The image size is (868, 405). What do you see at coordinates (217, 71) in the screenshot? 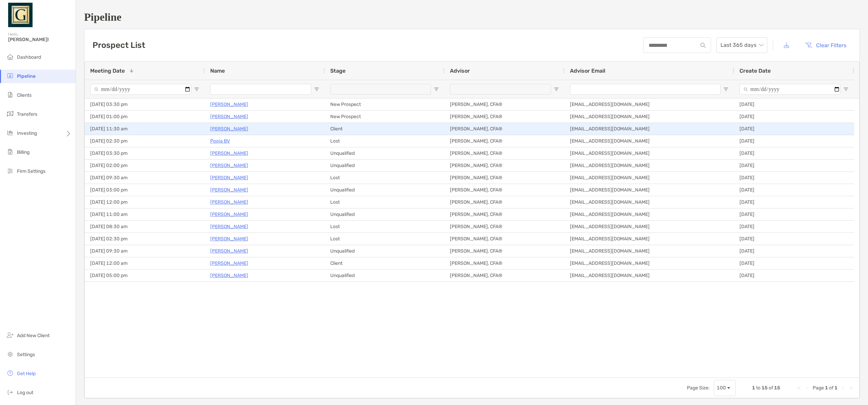
I see `span: Name` at bounding box center [217, 71].